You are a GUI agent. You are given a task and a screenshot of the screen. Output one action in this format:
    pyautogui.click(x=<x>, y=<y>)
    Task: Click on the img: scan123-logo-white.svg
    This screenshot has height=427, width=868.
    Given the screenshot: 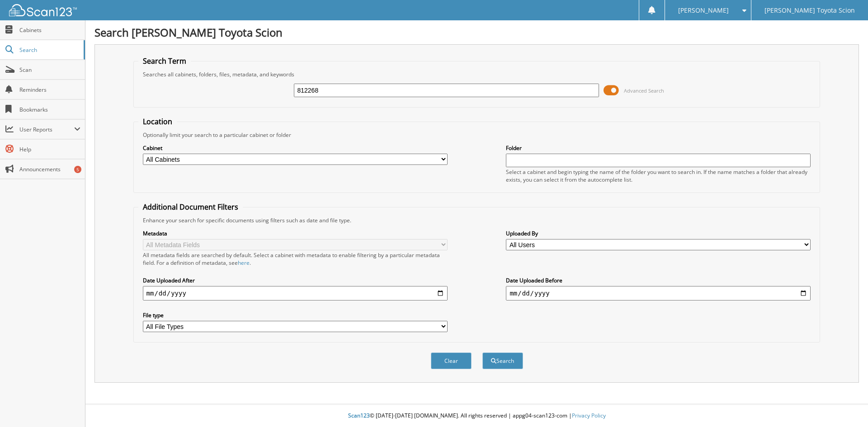 What is the action you would take?
    pyautogui.click(x=43, y=10)
    